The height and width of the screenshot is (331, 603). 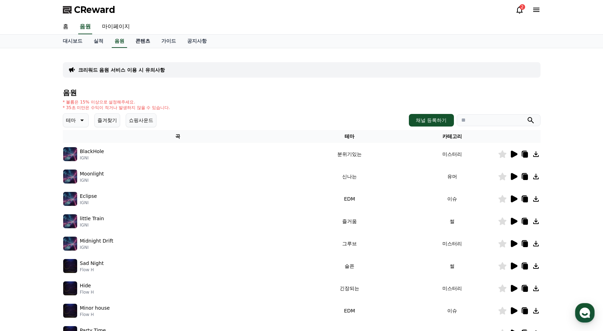 What do you see at coordinates (97, 241) in the screenshot?
I see `p: Midnight Drift` at bounding box center [97, 241].